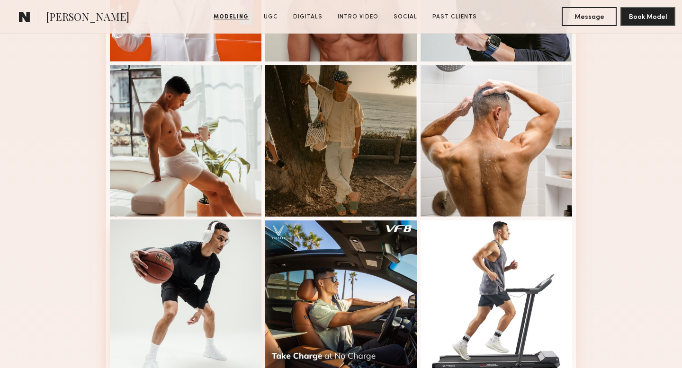 This screenshot has height=368, width=682. I want to click on a: Intro Video, so click(358, 17).